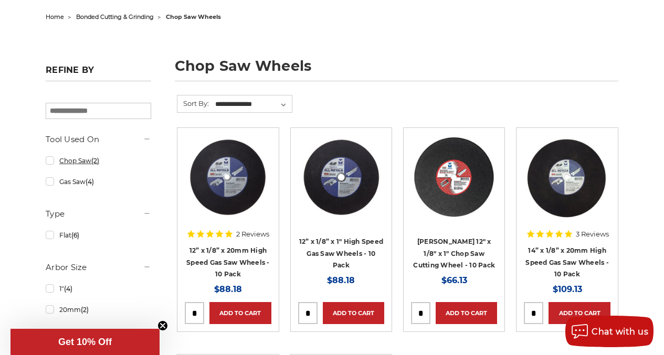  What do you see at coordinates (228, 262) in the screenshot?
I see `a: 12” x 1/8” x 20mm High Speed Gas Saw Wheels - 10 Pack` at bounding box center [228, 262].